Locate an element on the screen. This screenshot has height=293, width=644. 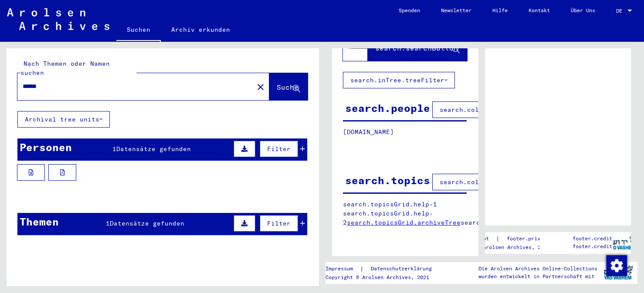
span: Datensätze gefunden is located at coordinates (153, 149).